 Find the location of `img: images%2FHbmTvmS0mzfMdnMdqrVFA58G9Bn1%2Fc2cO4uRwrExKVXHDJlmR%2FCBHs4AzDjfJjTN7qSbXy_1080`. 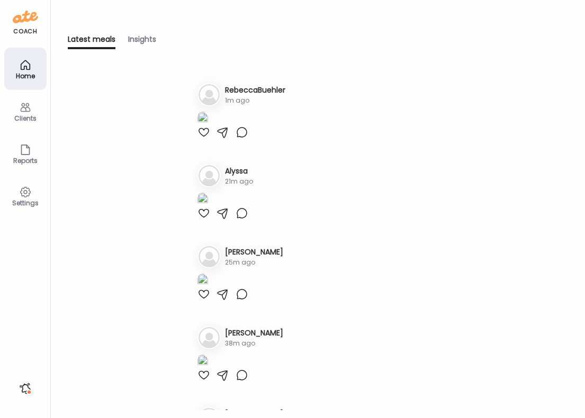

img: images%2FHbmTvmS0mzfMdnMdqrVFA58G9Bn1%2Fc2cO4uRwrExKVXHDJlmR%2FCBHs4AzDjfJjTN7qSbXy_1080 is located at coordinates (203, 200).